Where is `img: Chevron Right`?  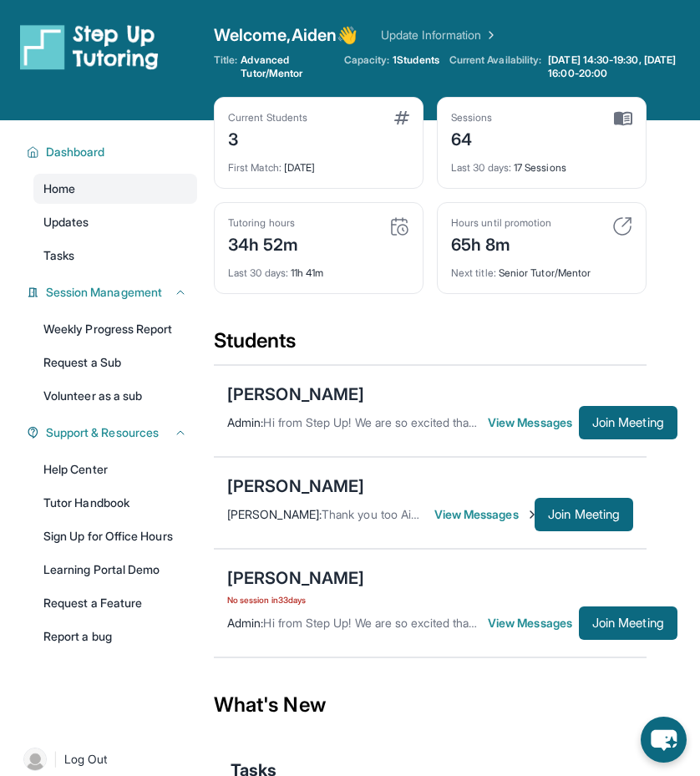 img: Chevron Right is located at coordinates (489, 36).